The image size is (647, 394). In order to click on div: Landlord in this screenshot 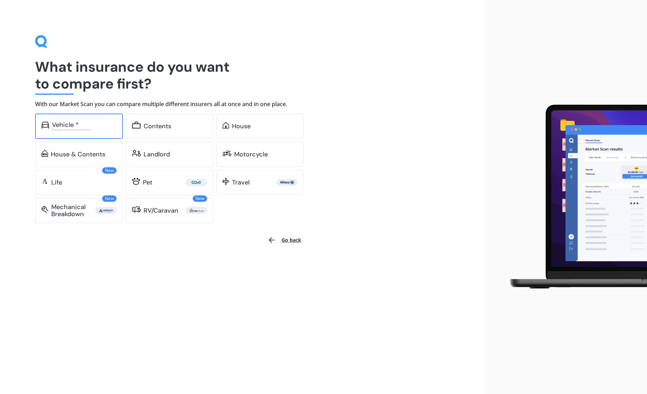, I will do `click(157, 154)`.